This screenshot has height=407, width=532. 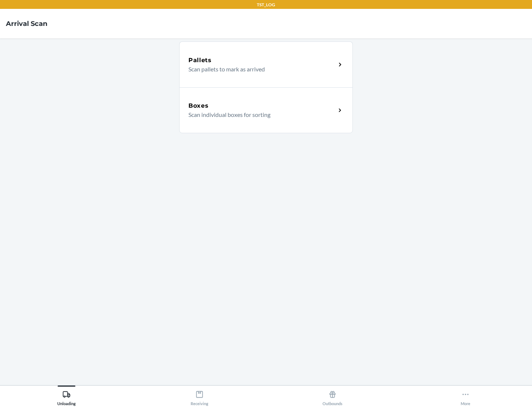 I want to click on button: More, so click(x=466, y=396).